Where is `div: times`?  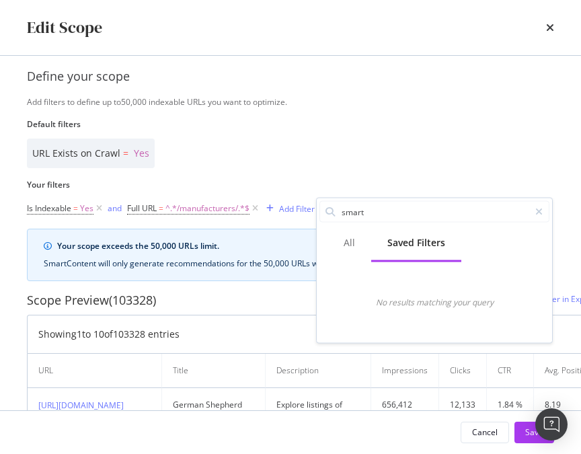 div: times is located at coordinates (550, 28).